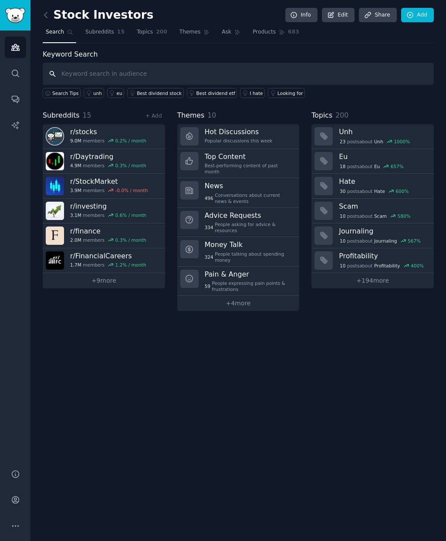 This screenshot has width=446, height=541. What do you see at coordinates (87, 115) in the screenshot?
I see `span: 15` at bounding box center [87, 115].